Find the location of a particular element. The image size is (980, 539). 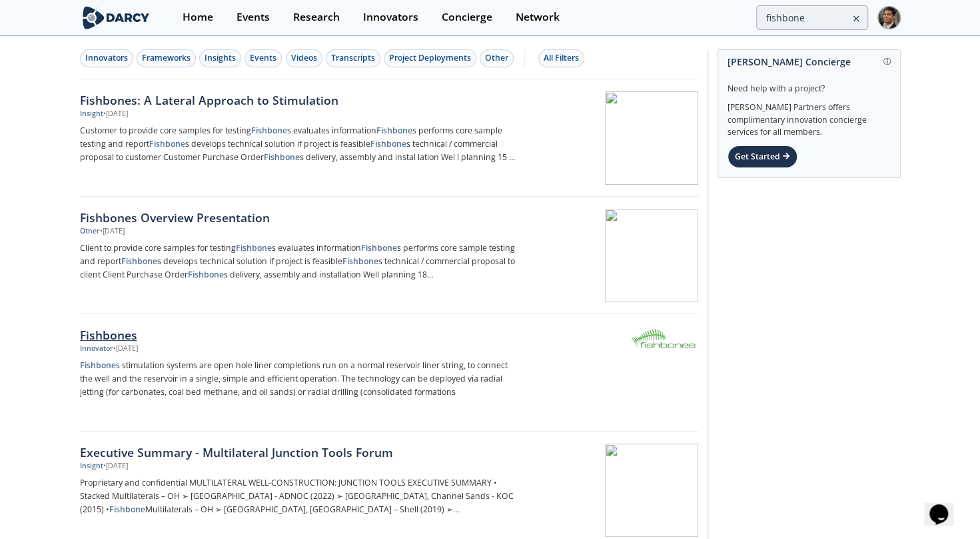

div: Research is located at coordinates (317, 17).